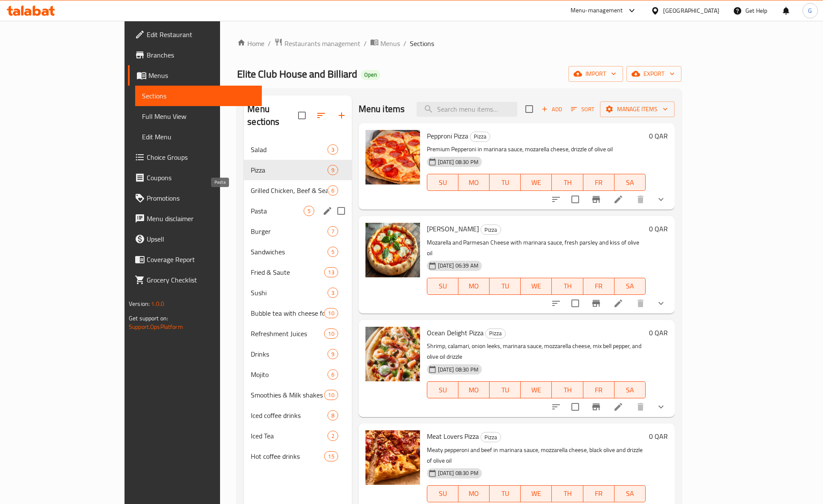 This screenshot has width=823, height=504. Describe the element at coordinates (201, 260) in the screenshot. I see `span: Coverage Report` at that location.